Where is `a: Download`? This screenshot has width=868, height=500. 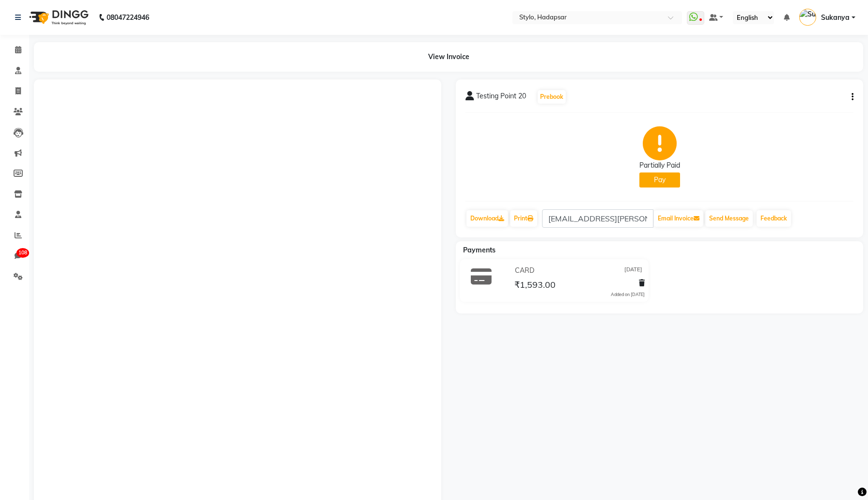
a: Download is located at coordinates (488, 218).